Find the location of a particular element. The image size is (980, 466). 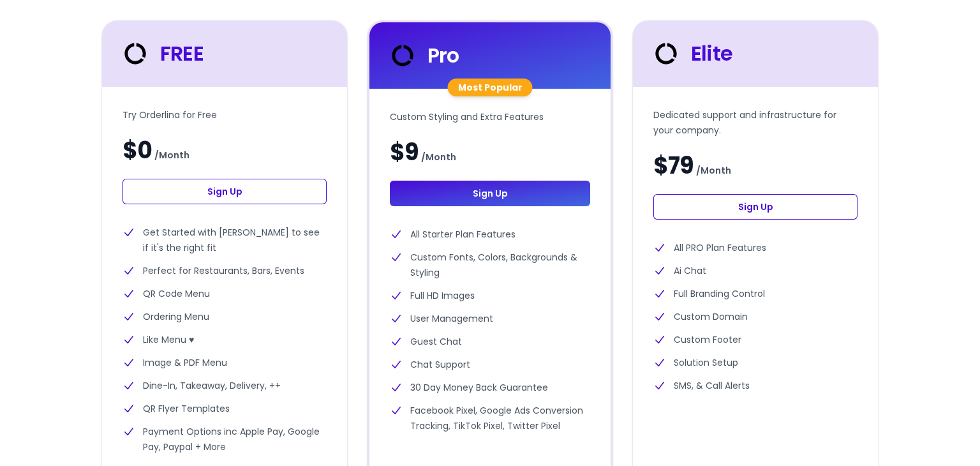

p: Dedicated support and infrastructure for your company. is located at coordinates (756, 123).